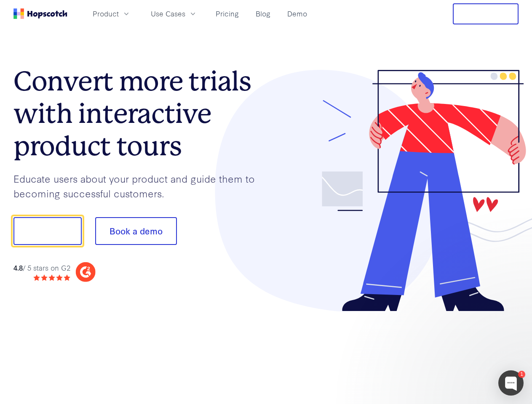 This screenshot has width=532, height=404. What do you see at coordinates (486, 14) in the screenshot?
I see `a: Free Trial` at bounding box center [486, 14].